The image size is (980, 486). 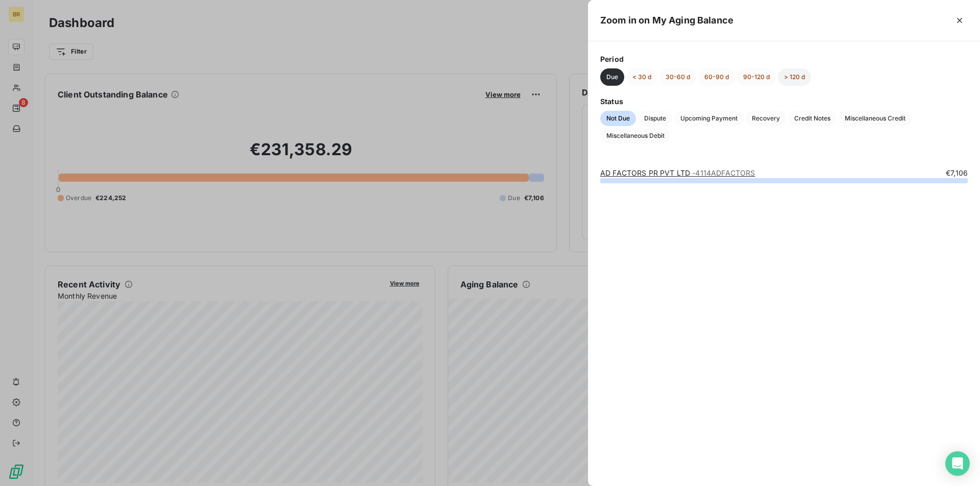 I want to click on span: - 4114ADFACTORS, so click(x=724, y=172).